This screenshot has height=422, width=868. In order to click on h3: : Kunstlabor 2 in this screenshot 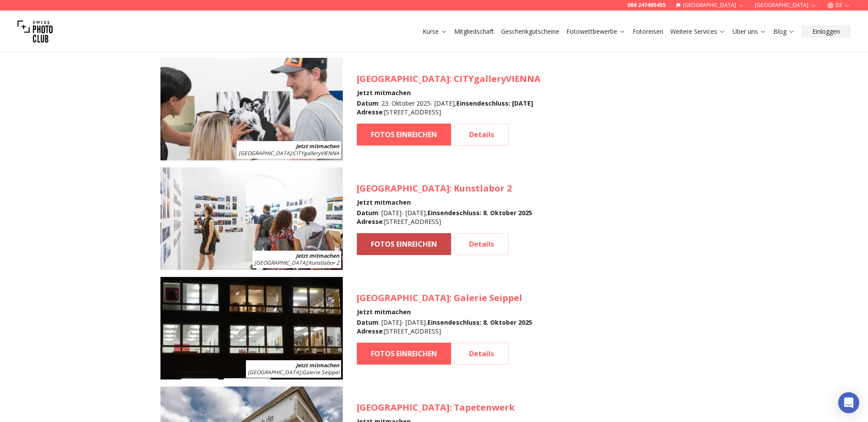, I will do `click(445, 189)`.